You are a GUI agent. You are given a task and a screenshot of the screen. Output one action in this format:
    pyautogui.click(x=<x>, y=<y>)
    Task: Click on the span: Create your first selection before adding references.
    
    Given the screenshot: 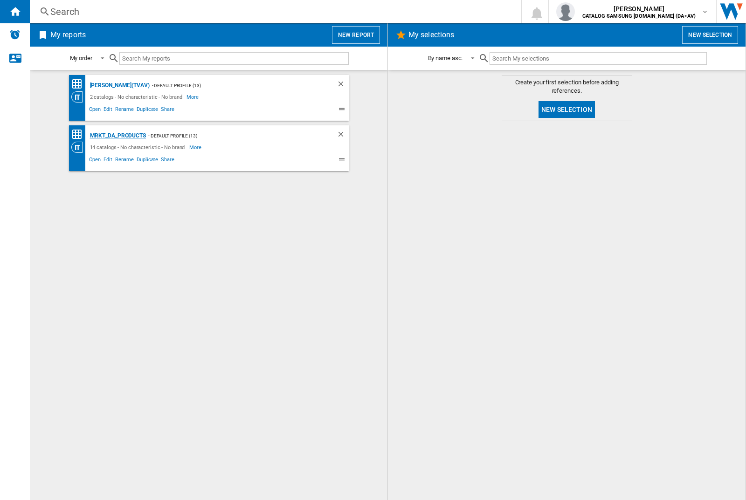 What is the action you would take?
    pyautogui.click(x=567, y=87)
    